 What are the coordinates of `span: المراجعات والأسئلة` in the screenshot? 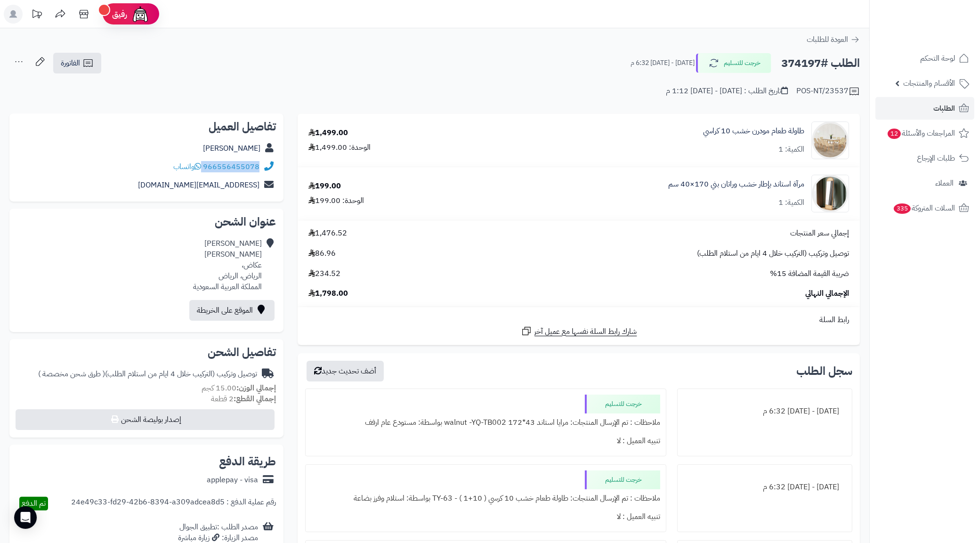 It's located at (921, 133).